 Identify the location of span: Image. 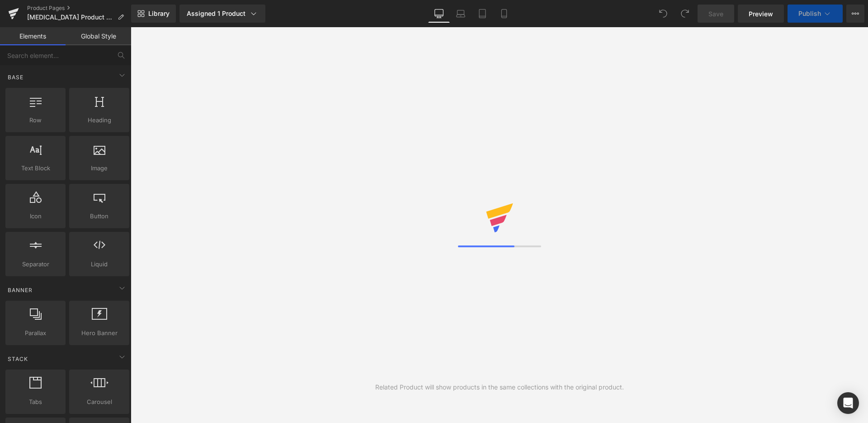
(99, 168).